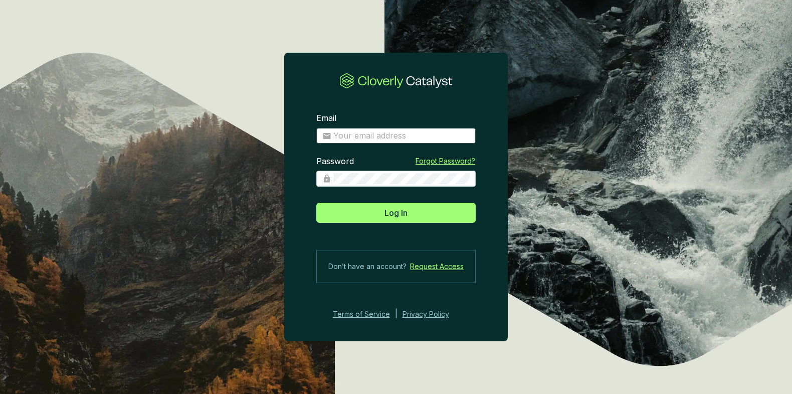 The width and height of the screenshot is (792, 394). I want to click on button: Log In, so click(396, 213).